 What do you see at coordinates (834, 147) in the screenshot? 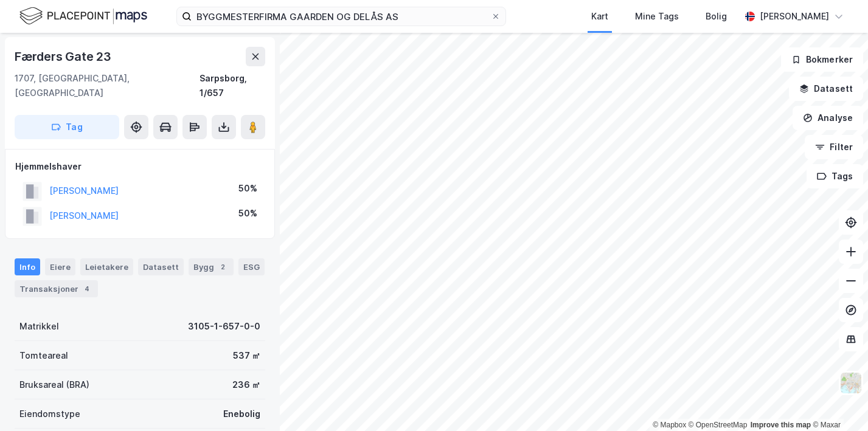
I see `button: Filter` at bounding box center [834, 147].